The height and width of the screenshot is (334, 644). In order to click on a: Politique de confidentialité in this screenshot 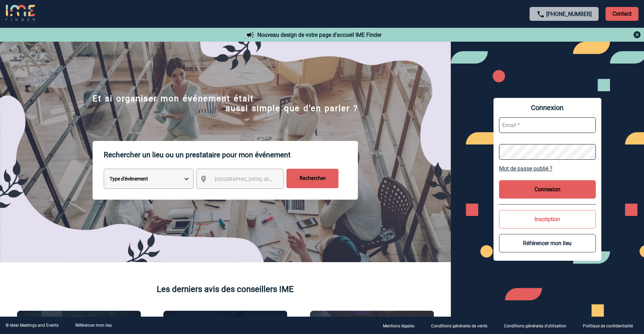, I will do `click(611, 325)`.